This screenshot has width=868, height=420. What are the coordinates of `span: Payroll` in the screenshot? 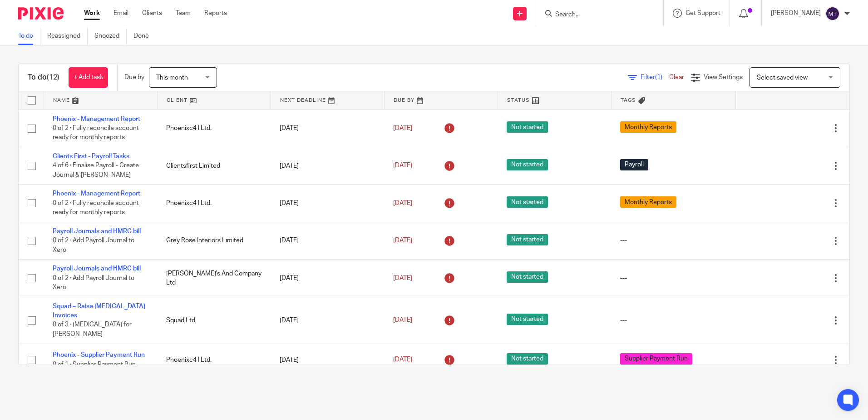 It's located at (634, 164).